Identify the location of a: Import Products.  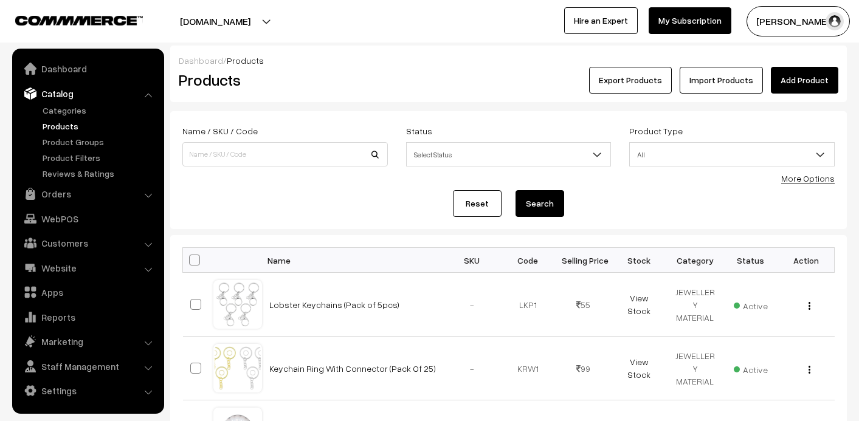
(721, 80).